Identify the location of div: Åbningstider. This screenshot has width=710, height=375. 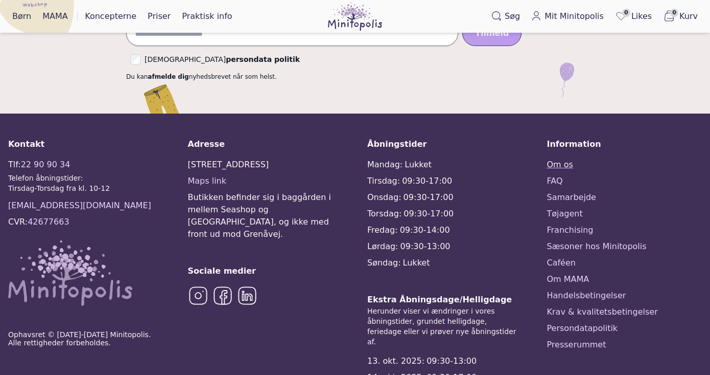
(445, 144).